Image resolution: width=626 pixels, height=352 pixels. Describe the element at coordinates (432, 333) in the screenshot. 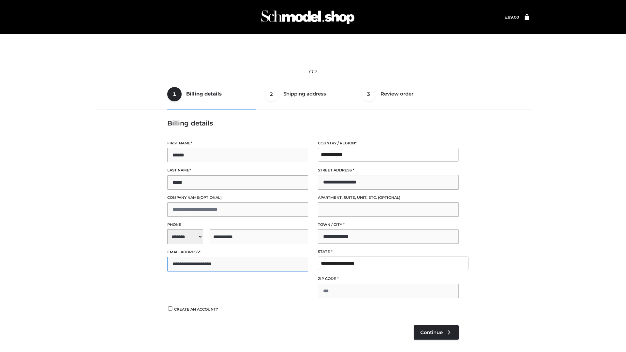

I see `span: Continue` at that location.